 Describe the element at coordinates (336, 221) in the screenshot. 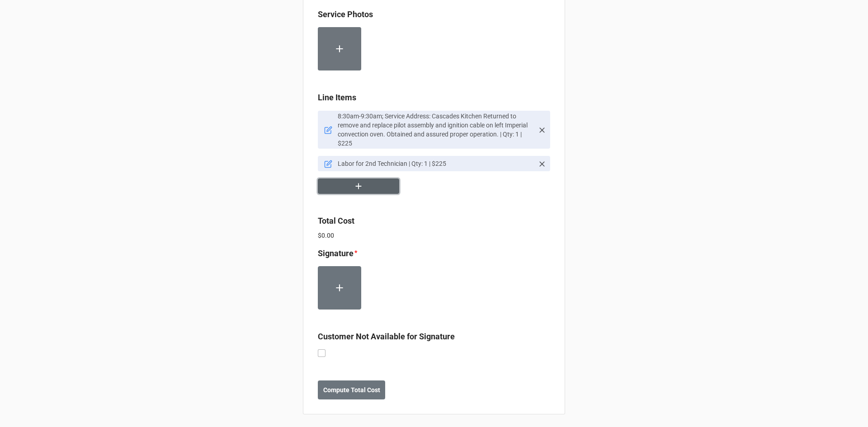

I see `b: Total Cost` at that location.